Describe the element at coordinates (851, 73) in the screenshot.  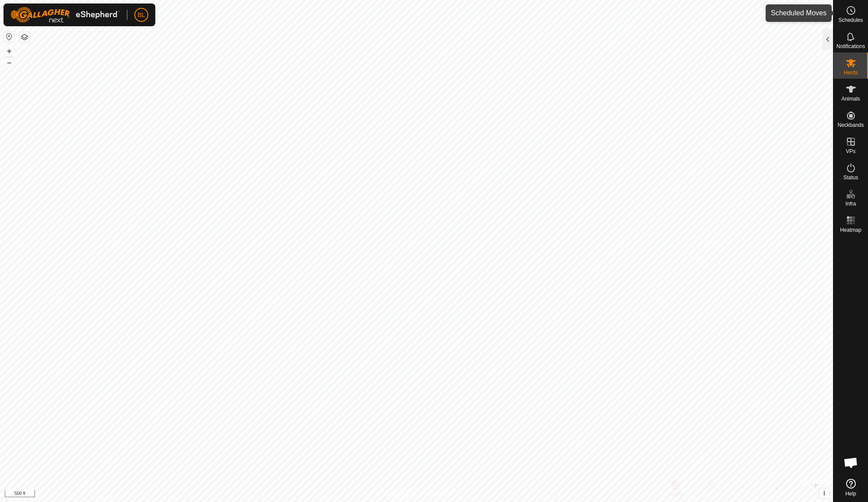
I see `span: Herds` at that location.